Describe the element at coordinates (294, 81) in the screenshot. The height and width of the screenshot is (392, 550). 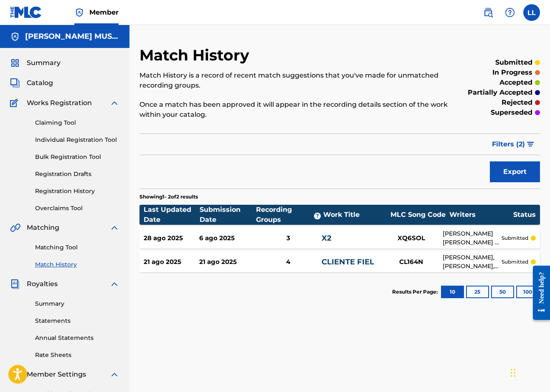
I see `p: Match History is a record of recent match suggestions that you've made for unmatched recording gr...` at that location.